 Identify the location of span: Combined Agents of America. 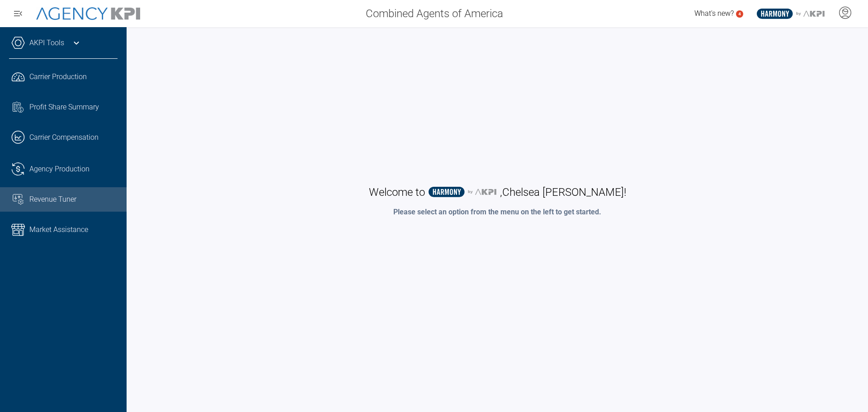
(435, 13).